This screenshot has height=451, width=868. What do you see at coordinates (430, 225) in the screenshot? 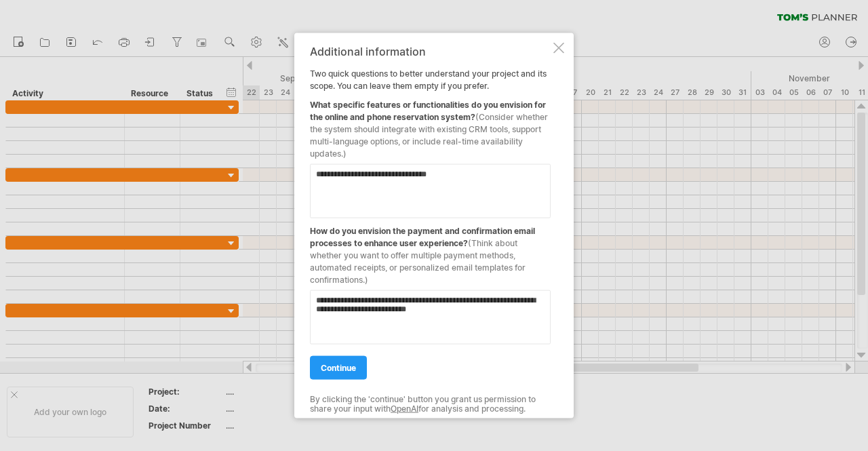
I see `div: Two quick questions to better understand your project and its scope. You can leave them empty if ...` at bounding box center [430, 225].